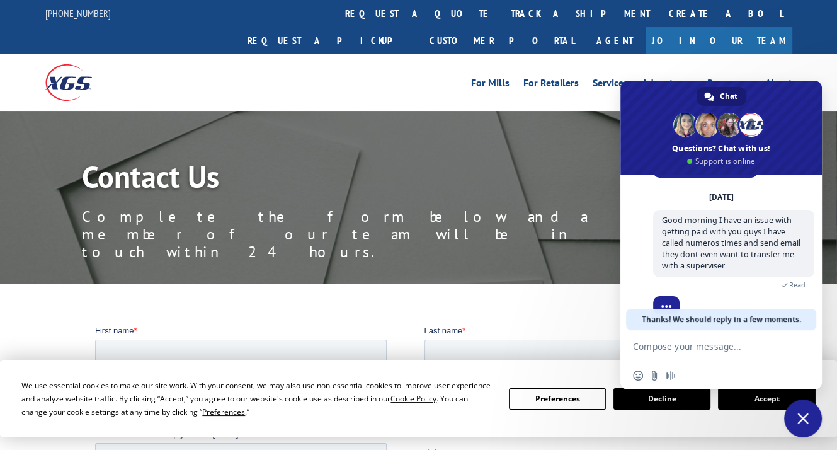 This screenshot has width=837, height=450. I want to click on div: We use essential cookies to make our site work. With your consent, we may also use non-essential ..., so click(257, 398).